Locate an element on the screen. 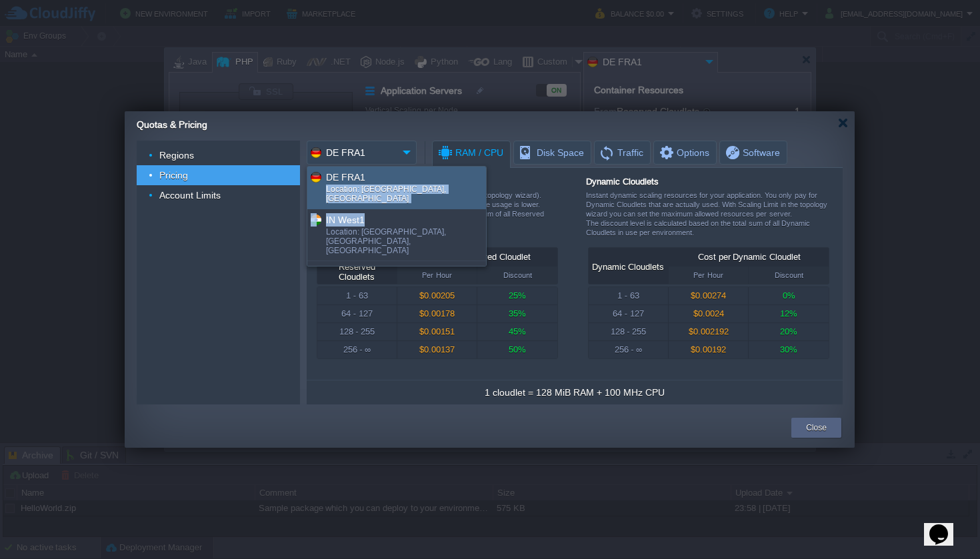 The width and height of the screenshot is (980, 559). span: Account Limits is located at coordinates (190, 195).